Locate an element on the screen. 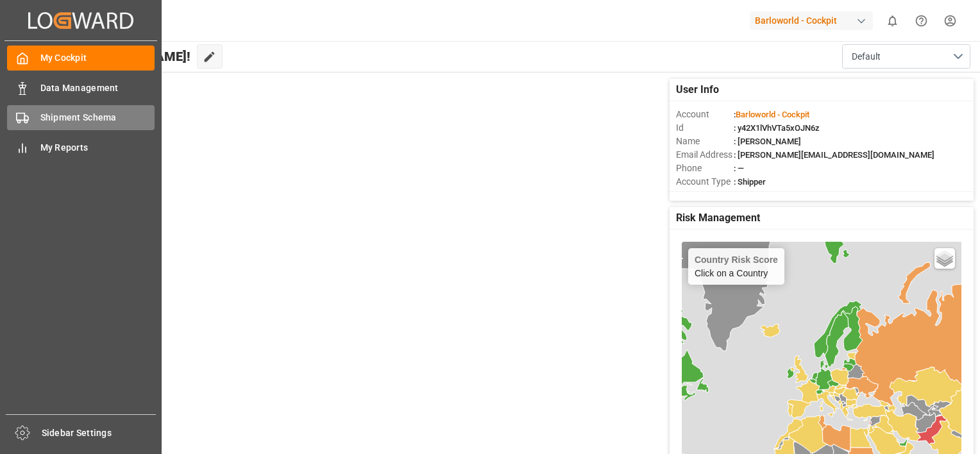 The image size is (980, 454). span: Name is located at coordinates (705, 141).